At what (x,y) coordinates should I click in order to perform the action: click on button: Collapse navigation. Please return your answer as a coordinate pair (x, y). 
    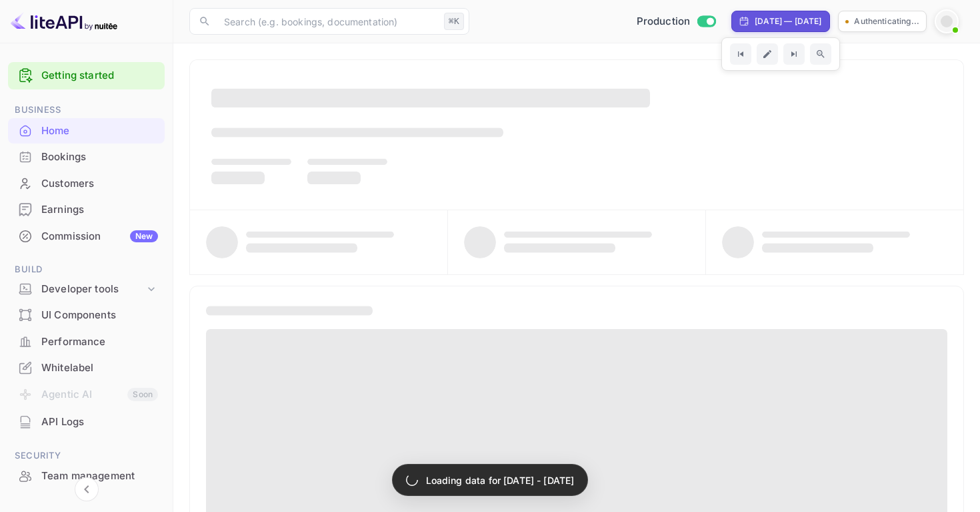
    Looking at the image, I should click on (87, 489).